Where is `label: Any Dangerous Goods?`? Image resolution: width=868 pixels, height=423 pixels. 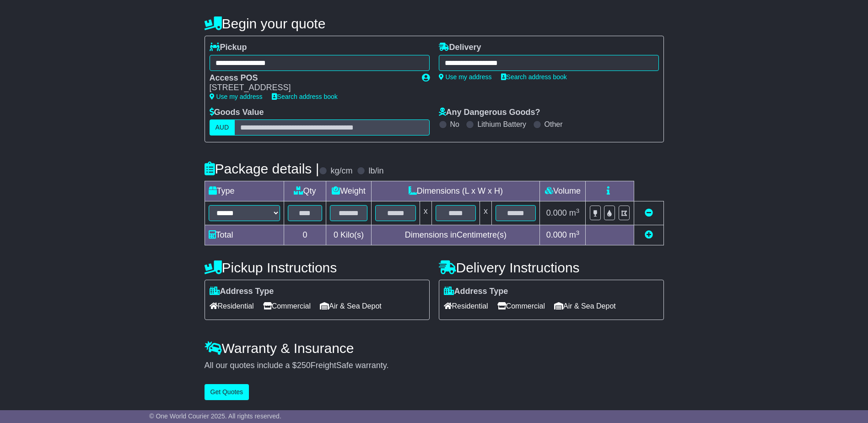
label: Any Dangerous Goods? is located at coordinates (490, 112).